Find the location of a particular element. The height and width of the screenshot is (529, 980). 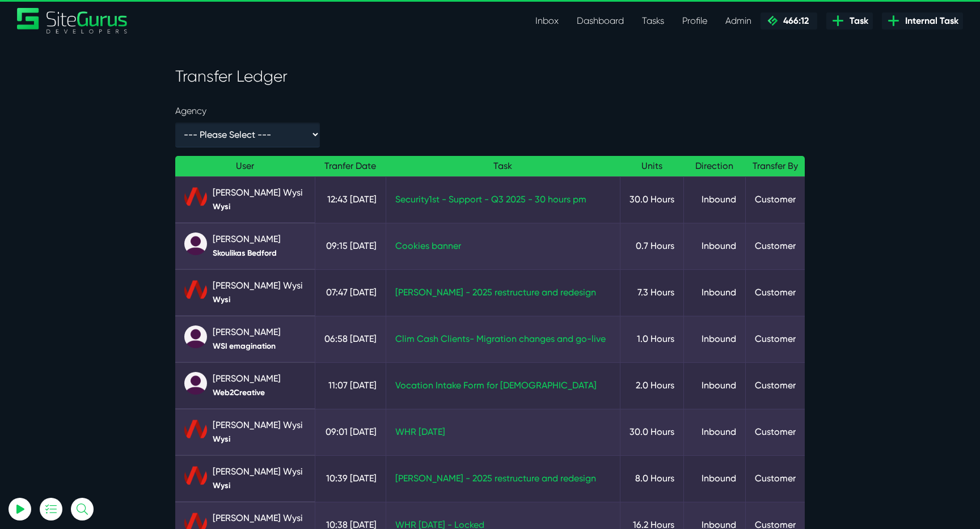

span: Web2Creative is located at coordinates (239, 393).